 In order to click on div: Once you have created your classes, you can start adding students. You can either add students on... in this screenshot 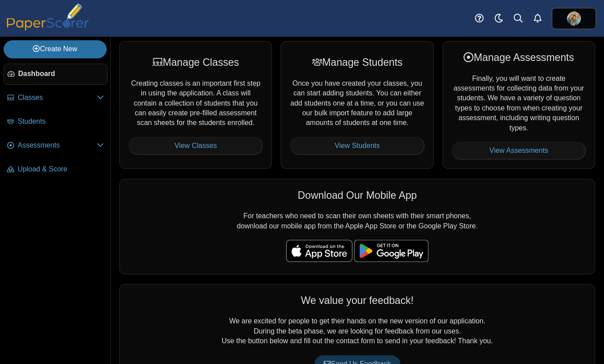, I will do `click(357, 105)`.